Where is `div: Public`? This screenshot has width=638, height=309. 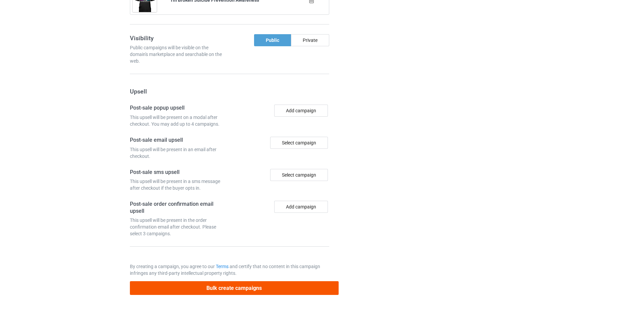 div: Public is located at coordinates (272, 40).